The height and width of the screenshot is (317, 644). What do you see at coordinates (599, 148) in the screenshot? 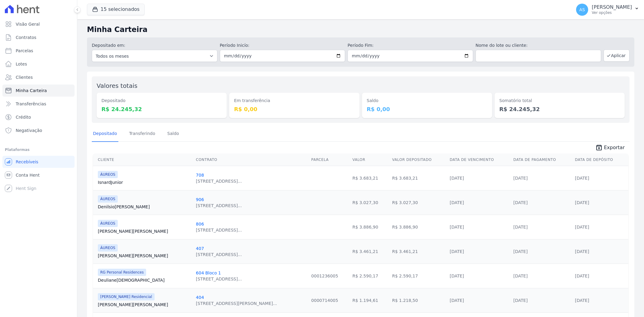
I see `i: unarchive` at bounding box center [599, 148].